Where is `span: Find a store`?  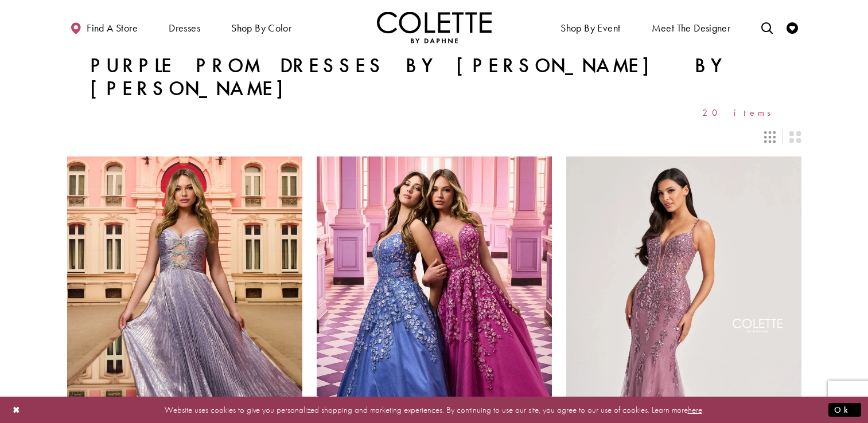 span: Find a store is located at coordinates (112, 28).